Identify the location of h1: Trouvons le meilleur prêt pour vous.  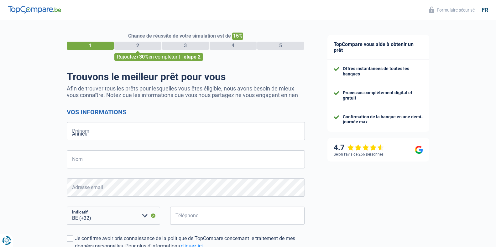
(186, 77).